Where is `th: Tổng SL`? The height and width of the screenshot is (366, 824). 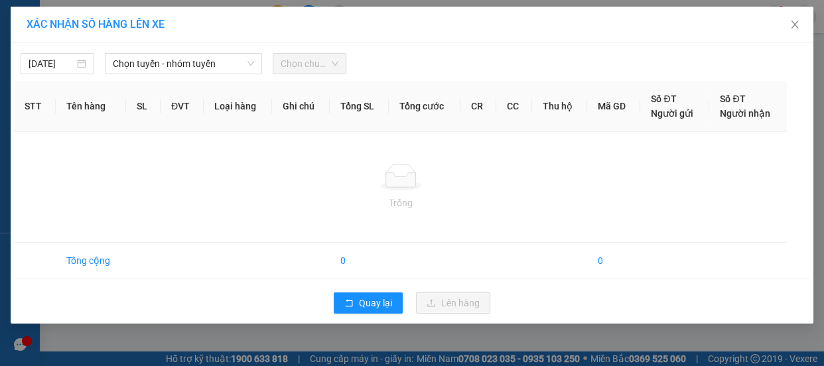
th: Tổng SL is located at coordinates (360, 106).